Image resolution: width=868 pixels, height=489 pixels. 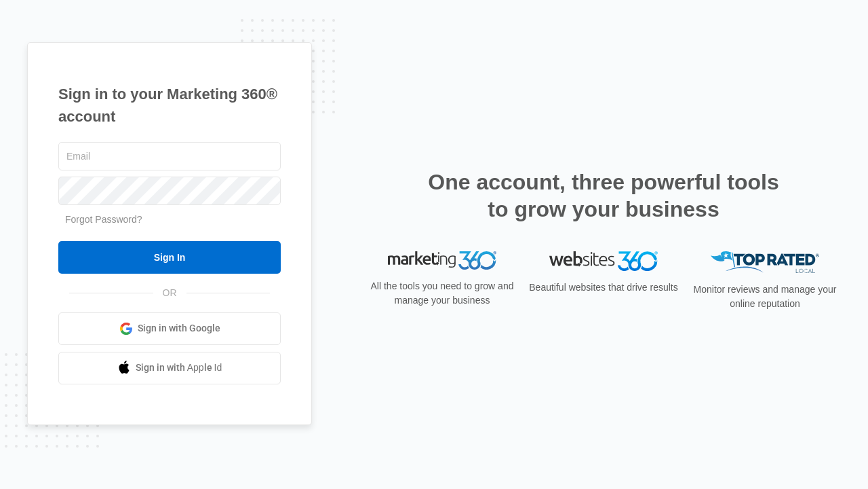 What do you see at coordinates (170, 105) in the screenshot?
I see `h1: Sign in to your Marketing 360® account` at bounding box center [170, 105].